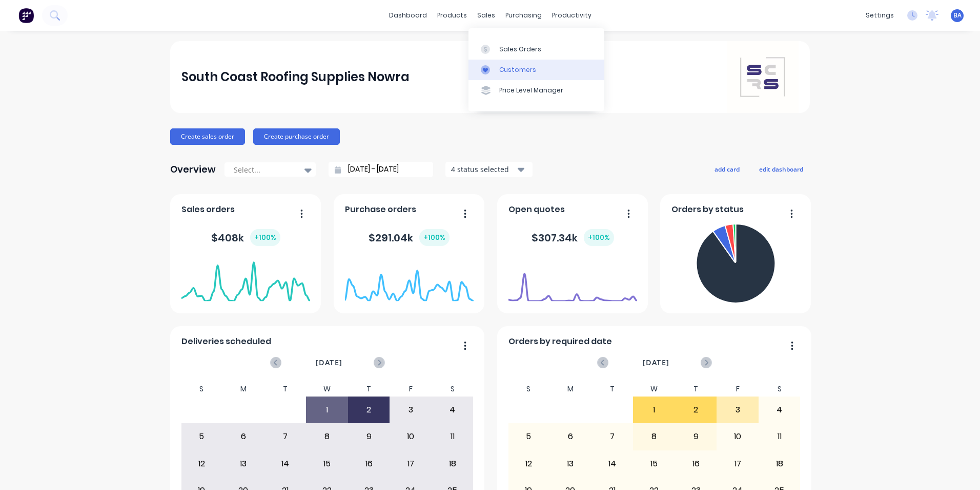 This screenshot has width=980, height=490. What do you see at coordinates (208, 136) in the screenshot?
I see `button: Create sales order` at bounding box center [208, 136].